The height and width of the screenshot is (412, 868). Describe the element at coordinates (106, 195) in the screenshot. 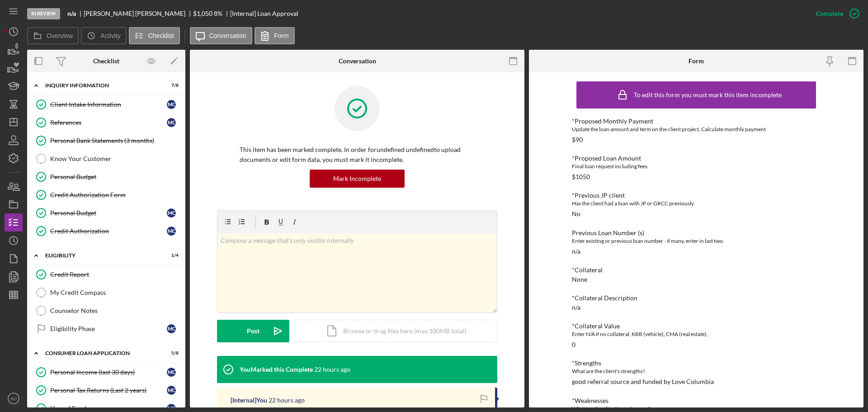

I see `a: Credit Authorization Form` at that location.